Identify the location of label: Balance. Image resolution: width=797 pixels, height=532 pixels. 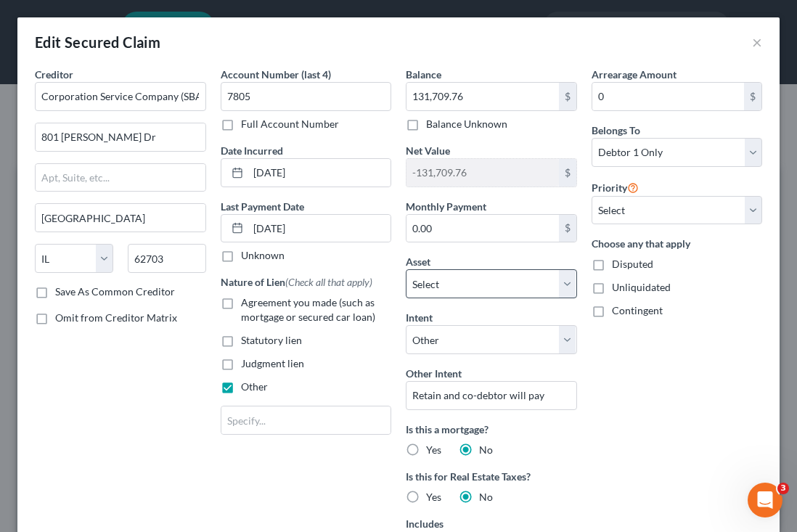
(423, 74).